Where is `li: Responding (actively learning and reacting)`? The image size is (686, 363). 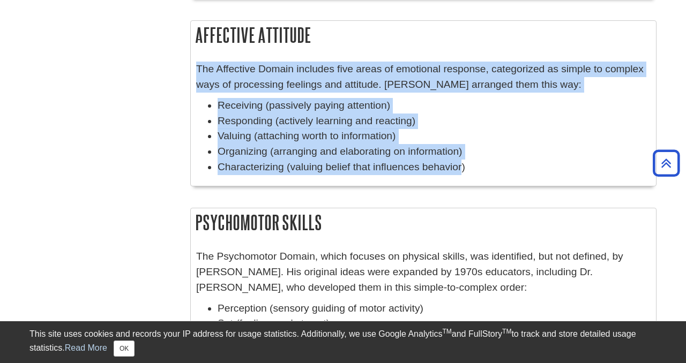 li: Responding (actively learning and reacting) is located at coordinates (434, 121).